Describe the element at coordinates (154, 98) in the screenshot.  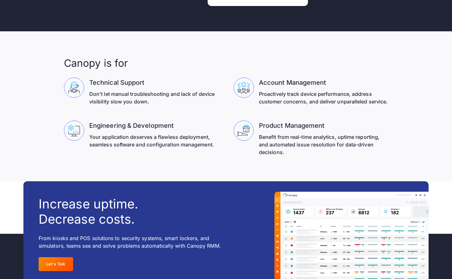
I see `p: Don't let manual troubleshooting and lack of device visibility slow you down.` at that location.